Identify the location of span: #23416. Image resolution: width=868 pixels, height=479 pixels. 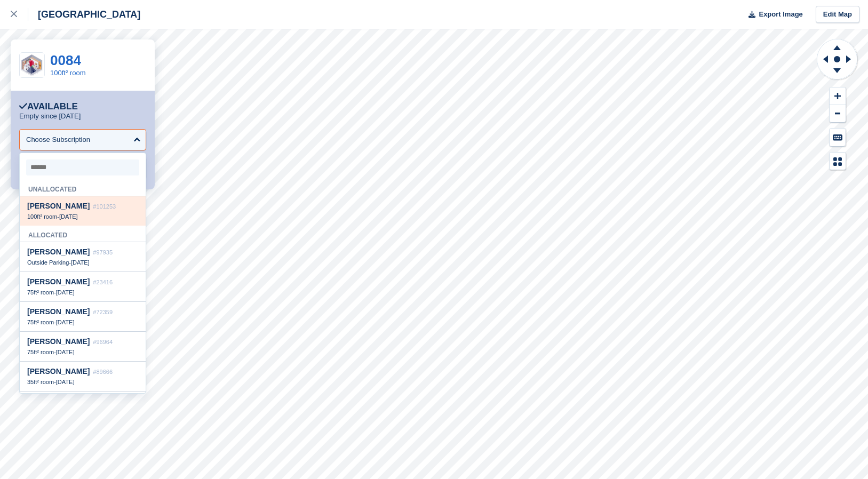
(102, 282).